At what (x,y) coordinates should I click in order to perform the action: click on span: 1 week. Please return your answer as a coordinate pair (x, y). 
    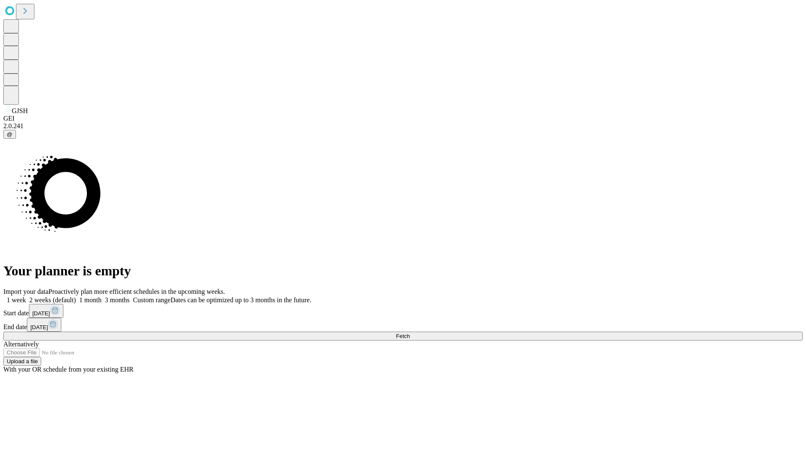
    Looking at the image, I should click on (16, 299).